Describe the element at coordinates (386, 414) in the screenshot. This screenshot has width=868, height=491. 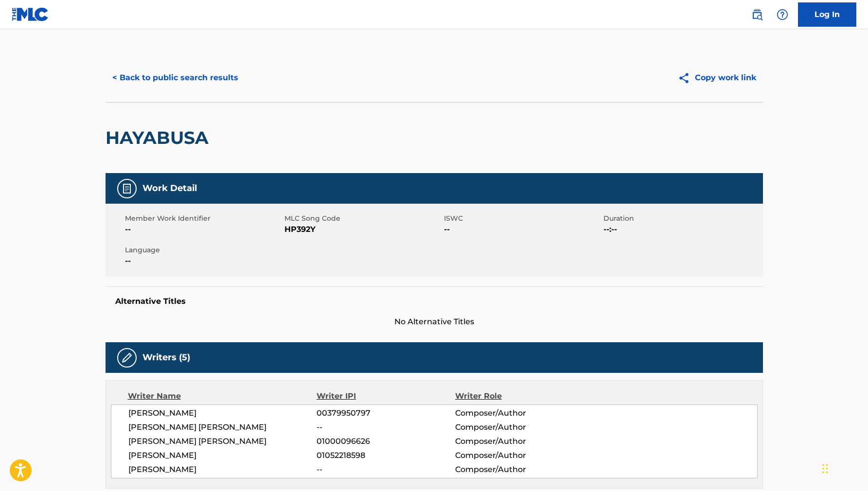
I see `span: 00379950797` at that location.